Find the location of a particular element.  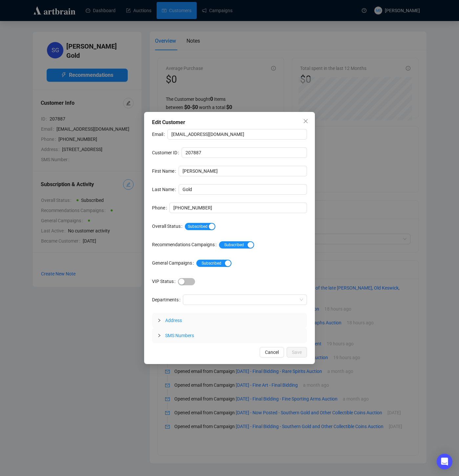

button: Recommendations Campaigns is located at coordinates (236, 245).